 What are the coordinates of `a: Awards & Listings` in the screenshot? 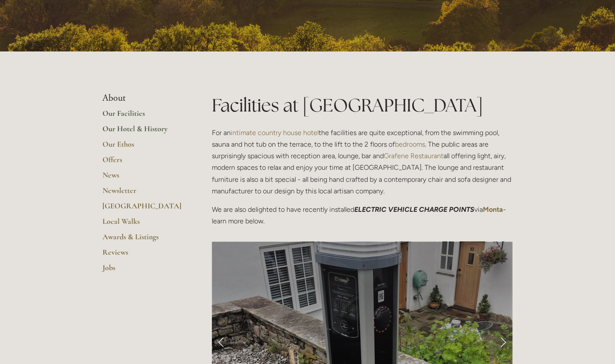 It's located at (143, 240).